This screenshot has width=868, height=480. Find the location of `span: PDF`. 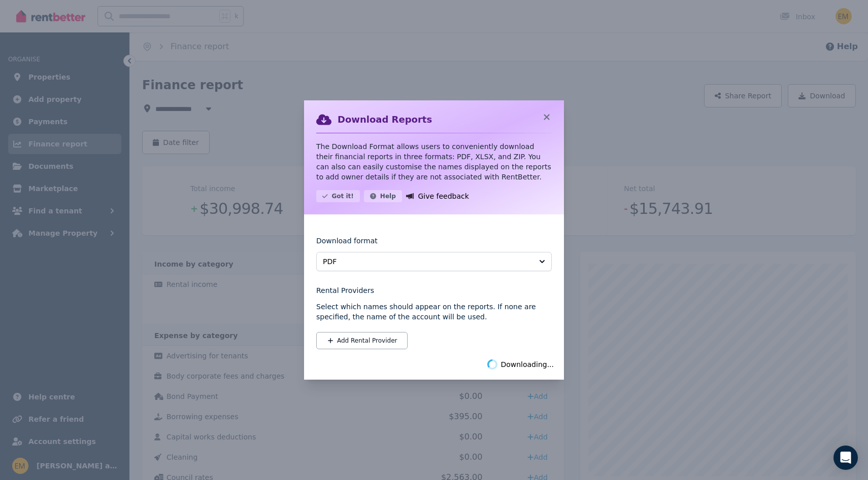

span: PDF is located at coordinates (427, 261).